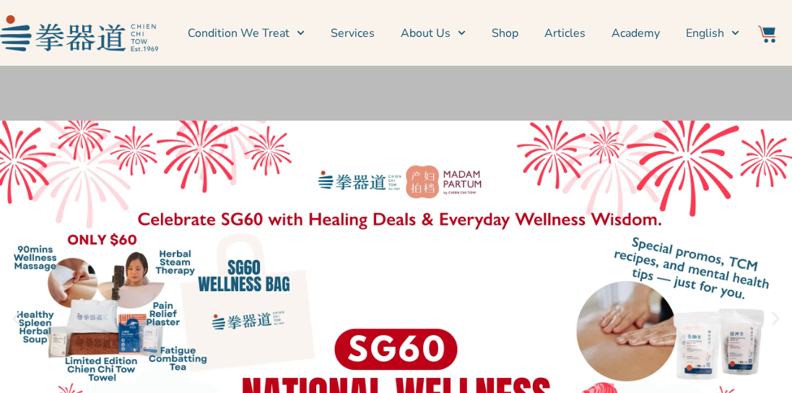  I want to click on a: About Us, so click(433, 33).